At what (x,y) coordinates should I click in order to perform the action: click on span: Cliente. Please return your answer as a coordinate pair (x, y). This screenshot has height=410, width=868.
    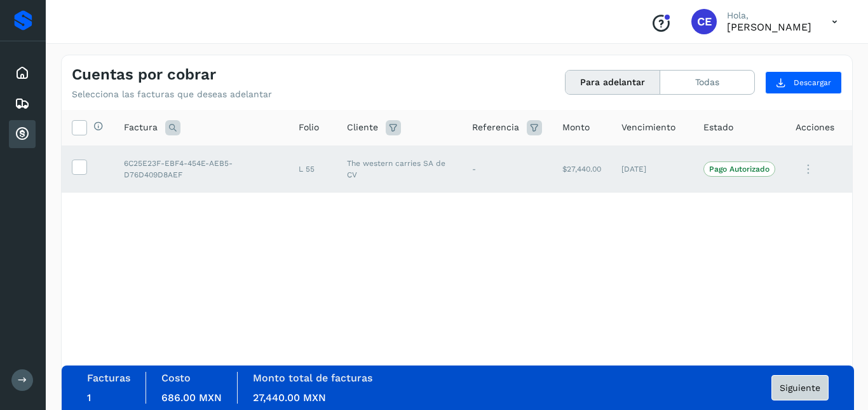
    Looking at the image, I should click on (362, 127).